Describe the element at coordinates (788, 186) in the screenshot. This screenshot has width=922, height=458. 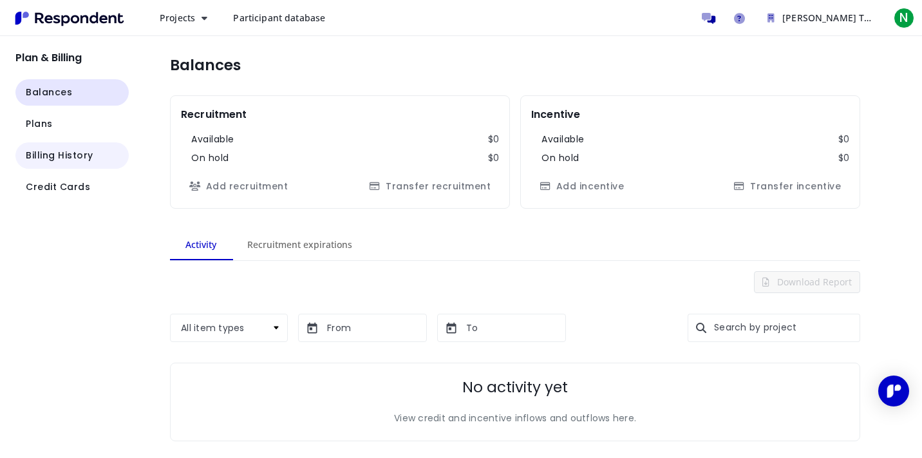
I see `button: Transfer incentive` at that location.